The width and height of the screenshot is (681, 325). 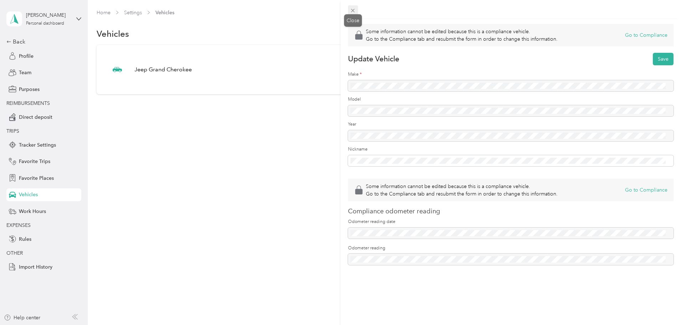 I want to click on label: Odometer reading, so click(x=510, y=248).